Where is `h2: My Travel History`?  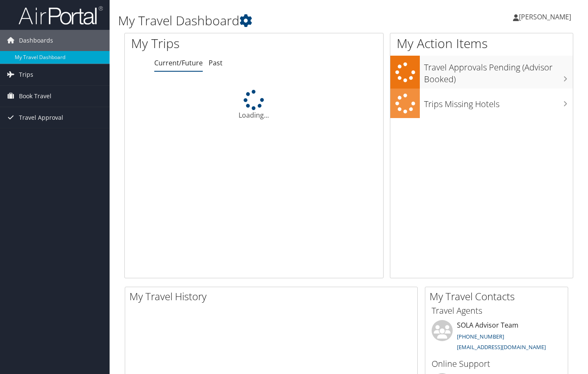
h2: My Travel History is located at coordinates (273, 296).